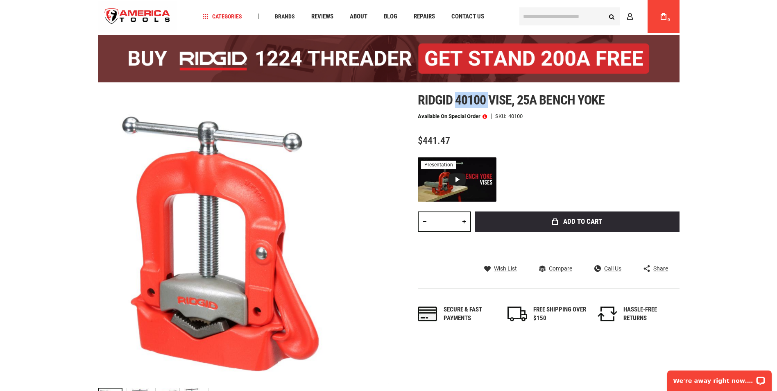 The width and height of the screenshot is (777, 391). I want to click on span: Brands, so click(285, 16).